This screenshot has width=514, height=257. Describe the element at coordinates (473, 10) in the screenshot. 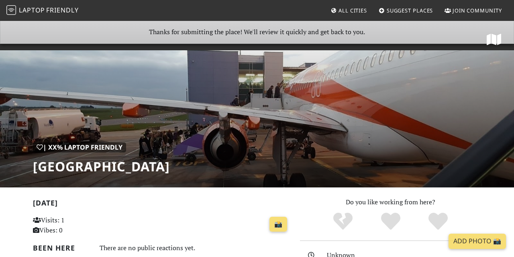

I see `a: Join Community` at that location.